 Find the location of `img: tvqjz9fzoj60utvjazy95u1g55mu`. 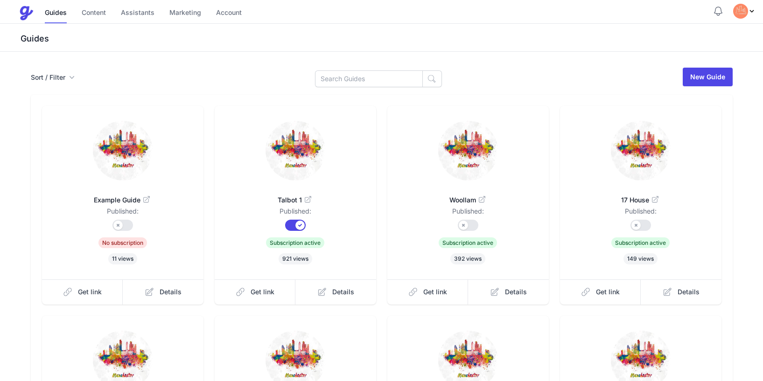

img: tvqjz9fzoj60utvjazy95u1g55mu is located at coordinates (740, 11).